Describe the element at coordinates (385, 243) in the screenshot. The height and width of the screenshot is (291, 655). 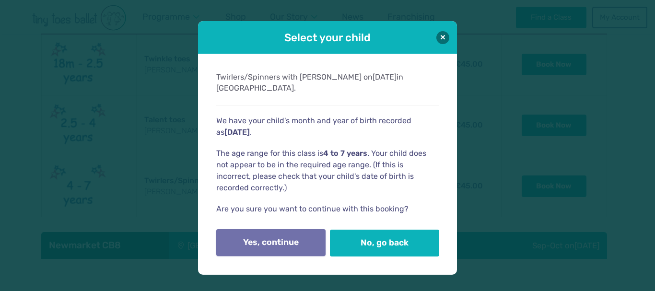
I see `button: No, go back` at that location.